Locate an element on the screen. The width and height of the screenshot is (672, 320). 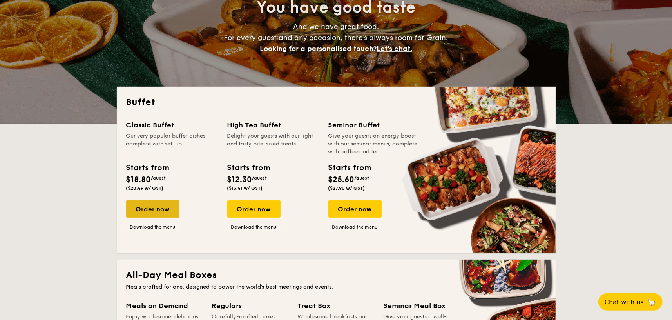
div: Our very popular buffet dishes, complete with set-up. is located at coordinates (172, 144).